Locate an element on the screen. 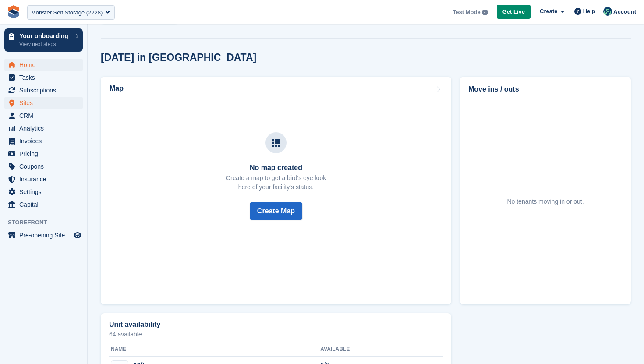 The height and width of the screenshot is (364, 644). img: stora-icon-8386f47178a22dfd0bd8f6a31ec36ba5ce8667c1dd55bd0f319d3a0aa187defe.svg is located at coordinates (14, 12).